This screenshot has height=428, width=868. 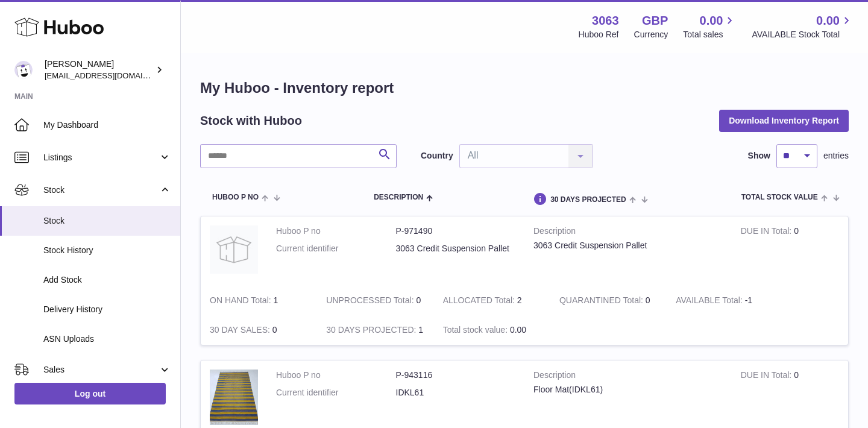 What do you see at coordinates (780, 197) in the screenshot?
I see `span: Total stock value` at bounding box center [780, 197].